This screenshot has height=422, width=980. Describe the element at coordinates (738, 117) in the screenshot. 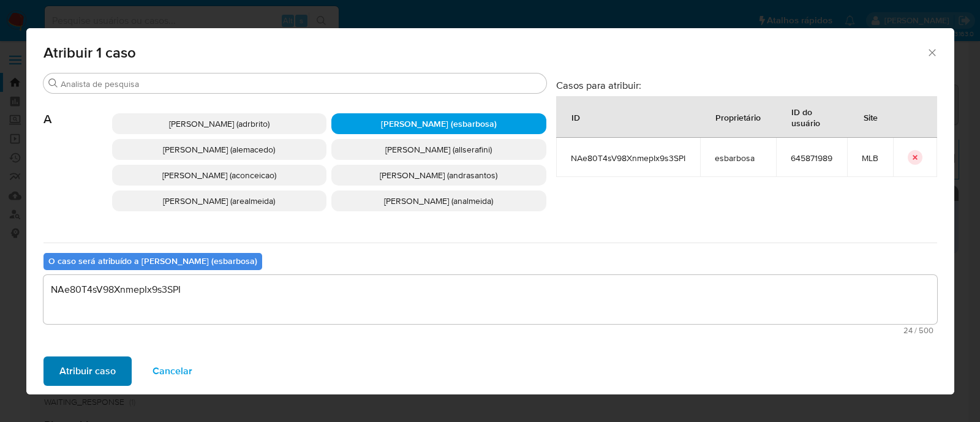

I see `div: Proprietário` at that location.